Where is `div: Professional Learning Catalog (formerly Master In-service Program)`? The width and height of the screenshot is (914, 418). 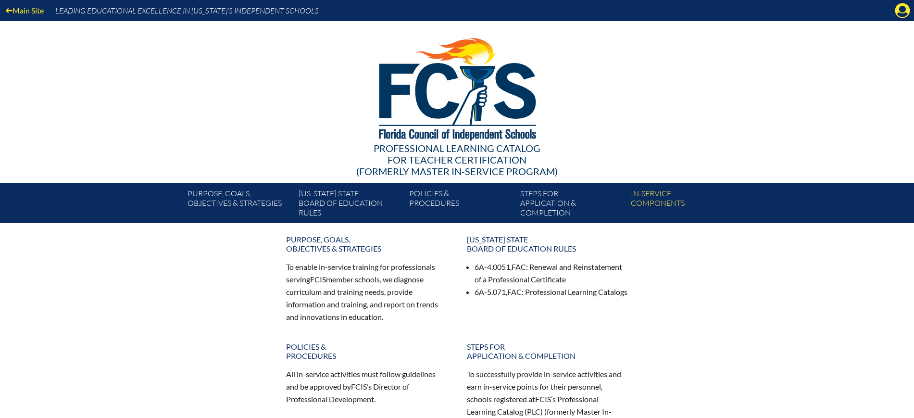
div: Professional Learning Catalog (formerly Master In-service Program) is located at coordinates (457, 160).